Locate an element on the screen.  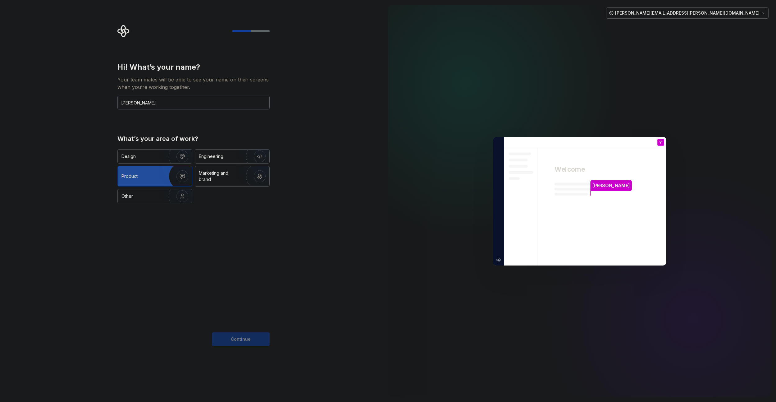
div: Other is located at coordinates (127, 196).